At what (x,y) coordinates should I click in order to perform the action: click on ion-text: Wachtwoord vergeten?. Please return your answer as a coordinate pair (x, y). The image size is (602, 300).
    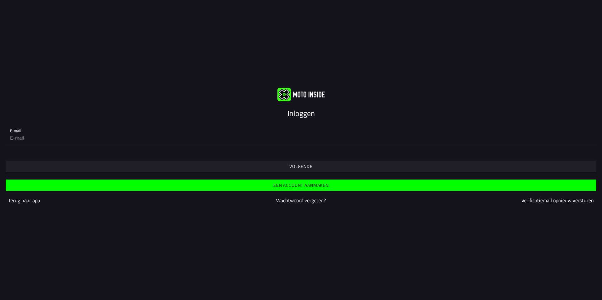
    Looking at the image, I should click on (301, 201).